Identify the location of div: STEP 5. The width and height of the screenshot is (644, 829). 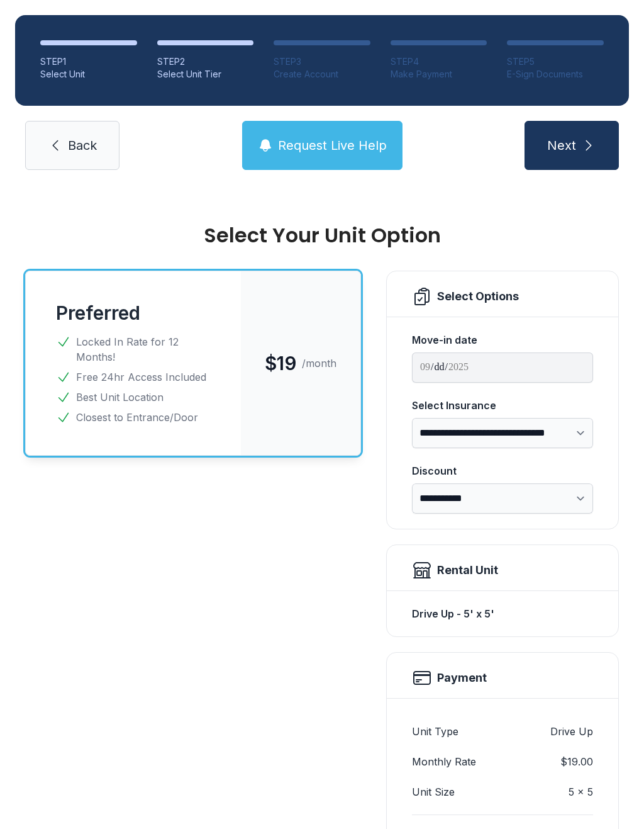
(556, 61).